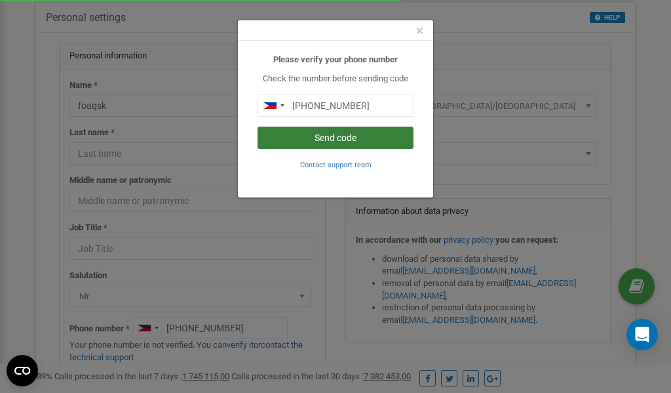 Image resolution: width=671 pixels, height=393 pixels. What do you see at coordinates (336, 165) in the screenshot?
I see `small: Contact support team` at bounding box center [336, 165].